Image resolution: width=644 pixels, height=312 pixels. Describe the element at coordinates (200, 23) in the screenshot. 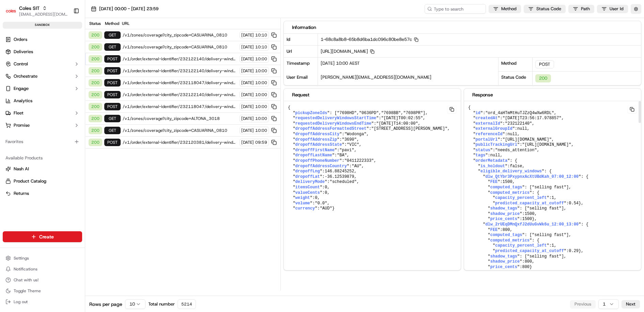

I see `div: URL` at that location.